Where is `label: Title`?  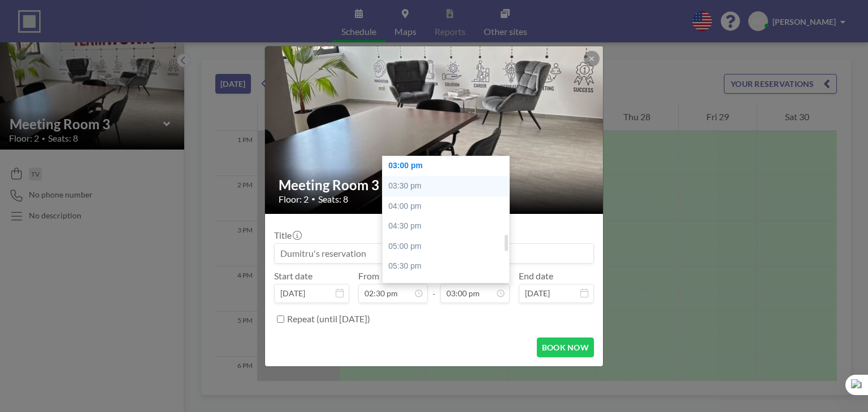
label: Title is located at coordinates (287, 235).